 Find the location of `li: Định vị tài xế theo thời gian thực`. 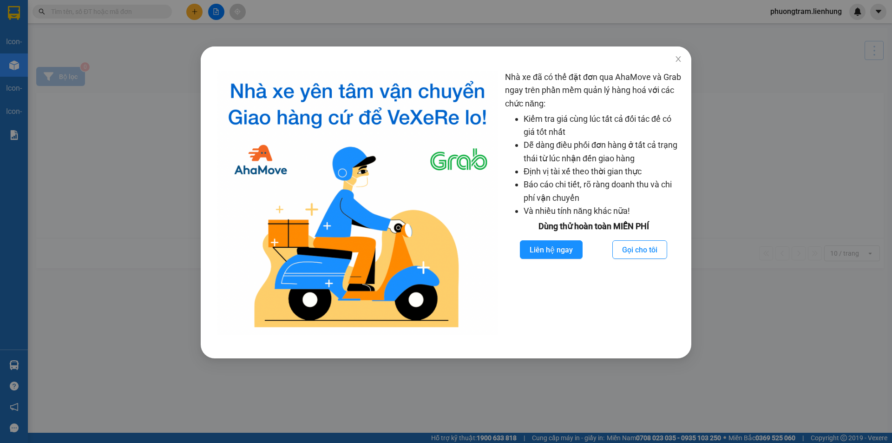

li: Định vị tài xế theo thời gian thực is located at coordinates (603, 171).